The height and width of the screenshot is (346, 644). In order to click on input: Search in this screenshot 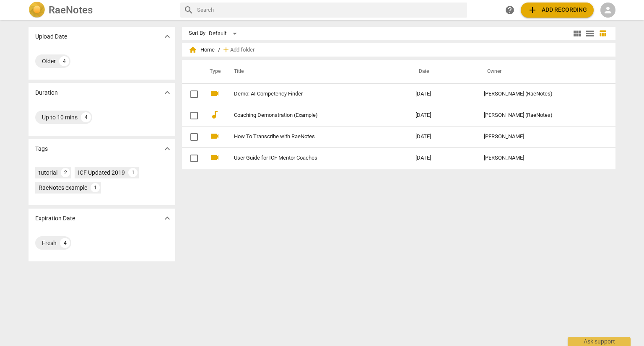, I will do `click(331, 10)`.